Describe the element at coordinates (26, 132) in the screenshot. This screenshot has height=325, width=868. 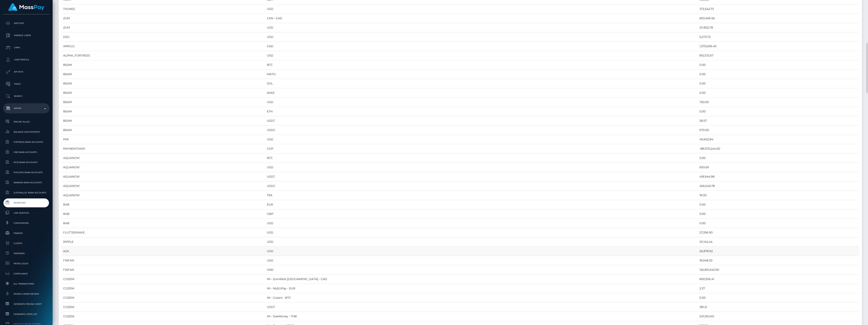
I see `a: Balance Adjustments` at that location.